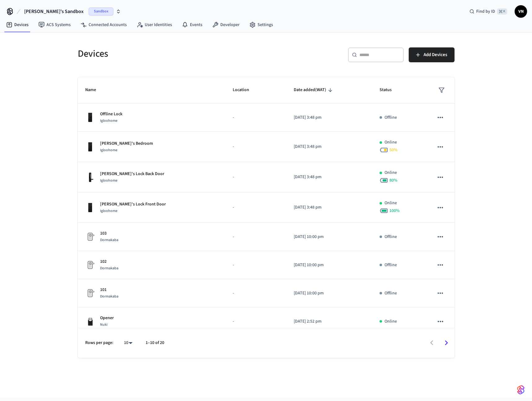  Describe the element at coordinates (432, 55) in the screenshot. I see `button: Add Devices` at that location.